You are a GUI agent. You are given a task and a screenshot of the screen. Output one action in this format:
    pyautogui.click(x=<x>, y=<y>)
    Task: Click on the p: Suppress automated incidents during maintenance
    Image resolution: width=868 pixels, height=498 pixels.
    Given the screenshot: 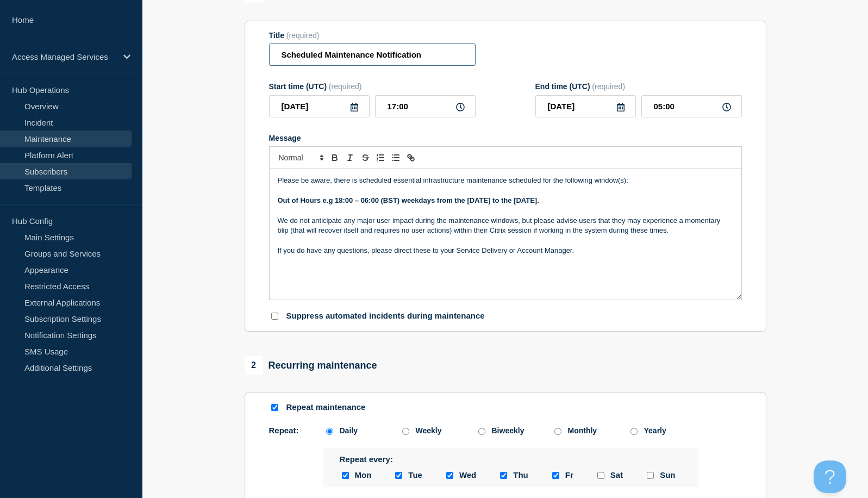 What is the action you would take?
    pyautogui.click(x=385, y=316)
    